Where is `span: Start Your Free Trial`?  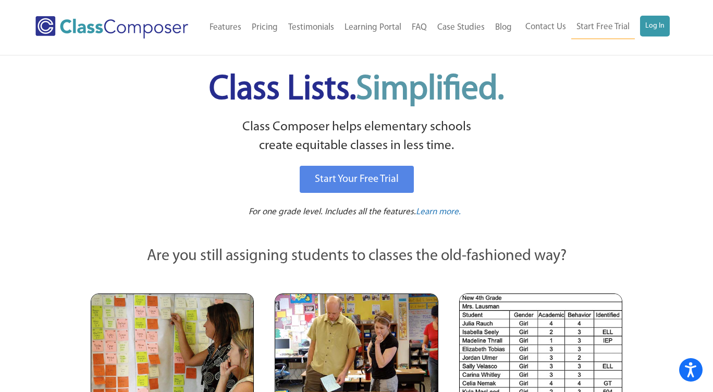
span: Start Your Free Trial is located at coordinates (356, 179).